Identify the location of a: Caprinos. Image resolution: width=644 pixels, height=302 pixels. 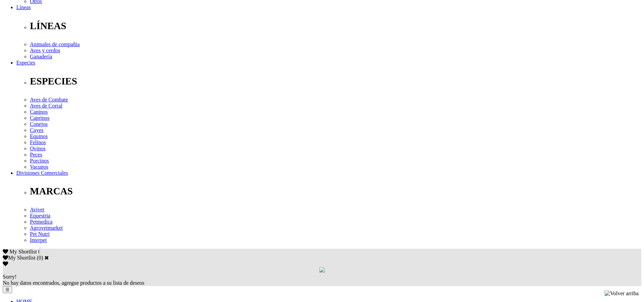
(40, 117).